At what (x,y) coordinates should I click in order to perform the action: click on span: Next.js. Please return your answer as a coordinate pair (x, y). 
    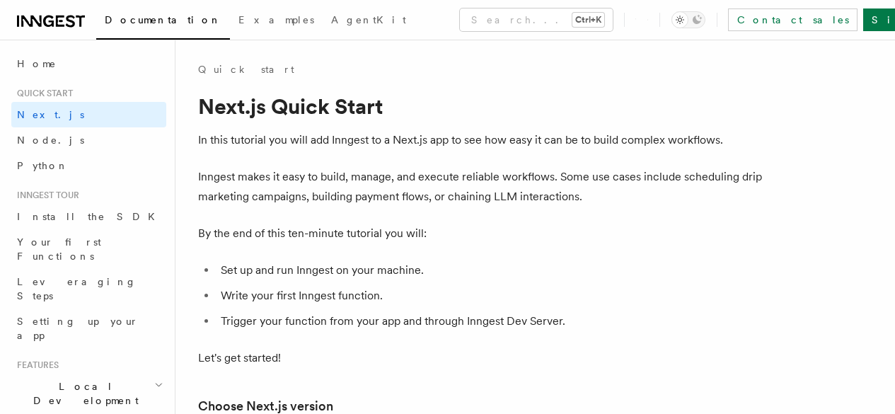
    Looking at the image, I should click on (50, 115).